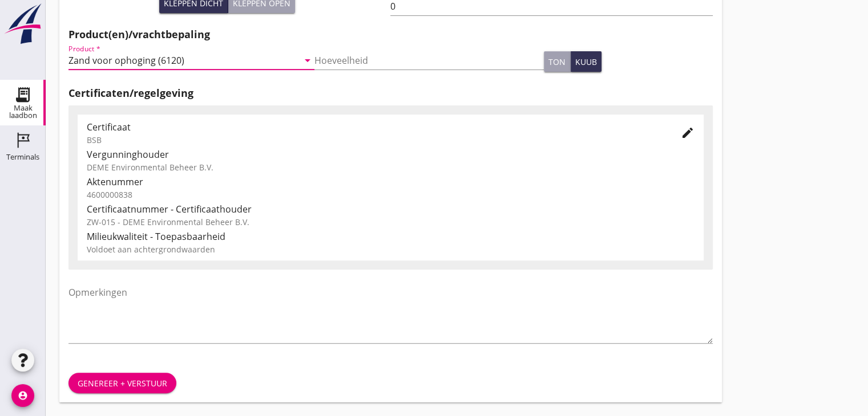 The width and height of the screenshot is (868, 416). Describe the element at coordinates (586, 62) in the screenshot. I see `div: kuub` at that location.